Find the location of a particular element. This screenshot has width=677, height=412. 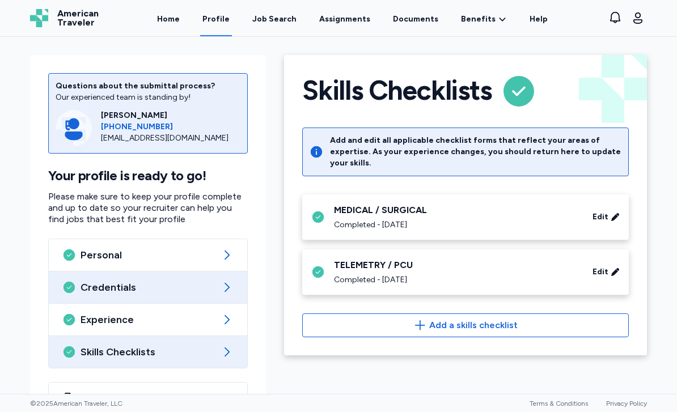

div: TELEMETRY / PCU is located at coordinates (457, 265).